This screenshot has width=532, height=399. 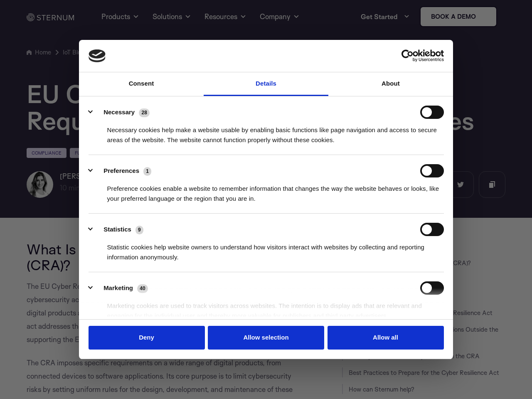 What do you see at coordinates (142, 84) in the screenshot?
I see `a: Consent` at bounding box center [142, 84].